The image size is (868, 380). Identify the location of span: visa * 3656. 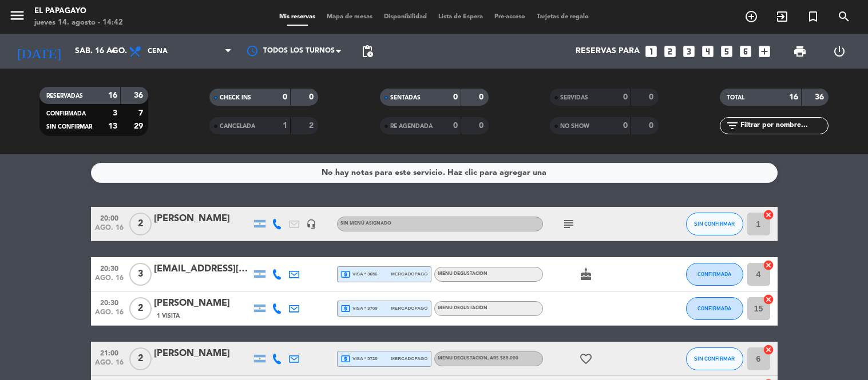
(359, 274).